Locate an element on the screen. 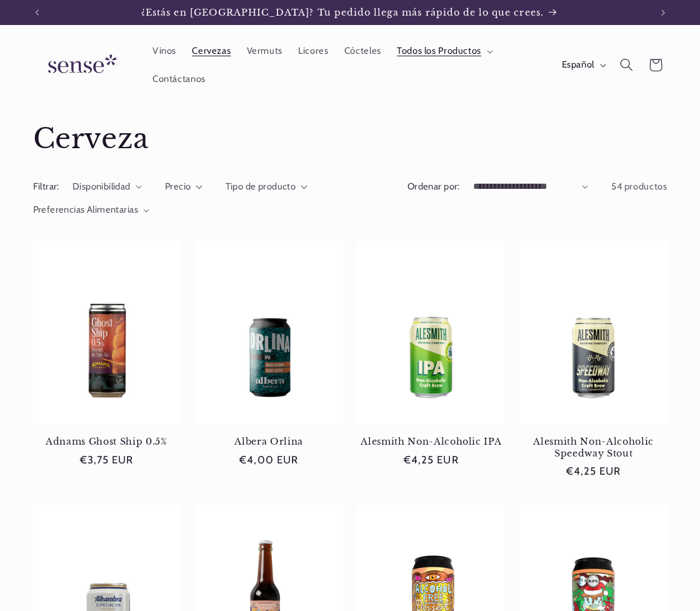 The image size is (700, 611). summary: Búsqueda is located at coordinates (626, 65).